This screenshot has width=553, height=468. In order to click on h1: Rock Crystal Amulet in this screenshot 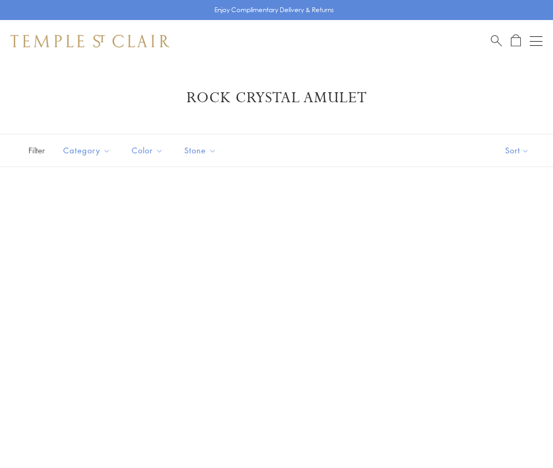, I will do `click(277, 98)`.